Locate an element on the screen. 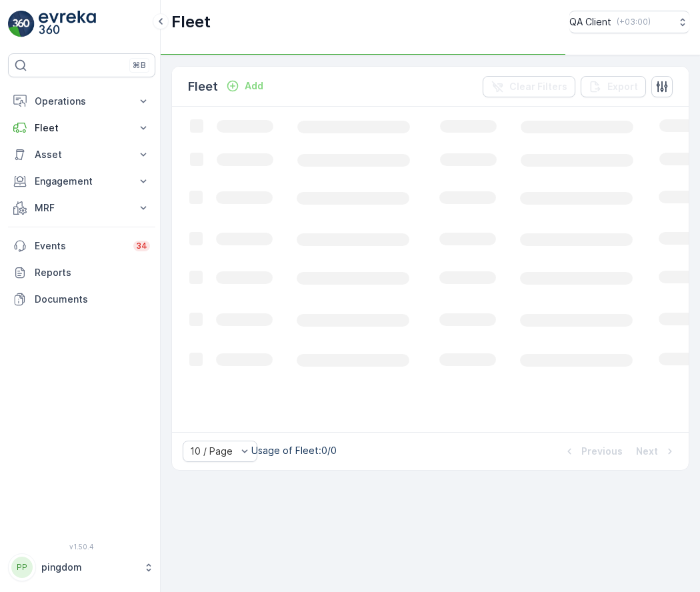  p: Add is located at coordinates (254, 86).